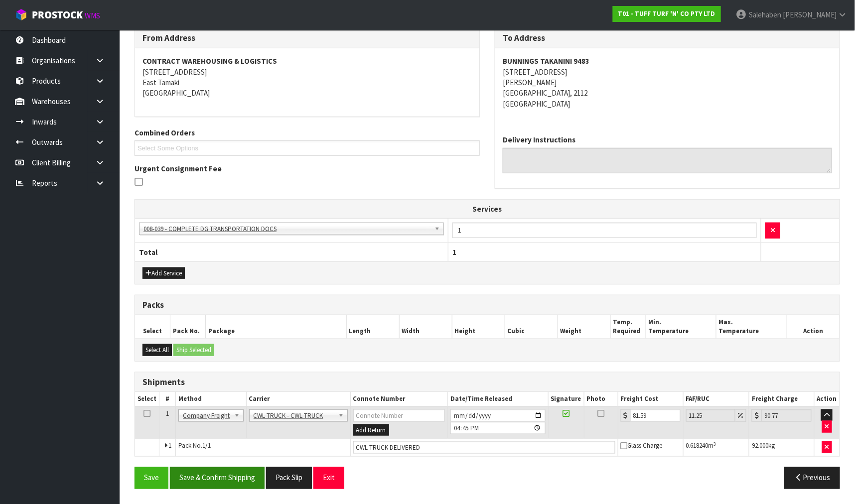 This screenshot has height=504, width=855. What do you see at coordinates (655, 415) in the screenshot?
I see `input: Freight Cost` at bounding box center [655, 415].